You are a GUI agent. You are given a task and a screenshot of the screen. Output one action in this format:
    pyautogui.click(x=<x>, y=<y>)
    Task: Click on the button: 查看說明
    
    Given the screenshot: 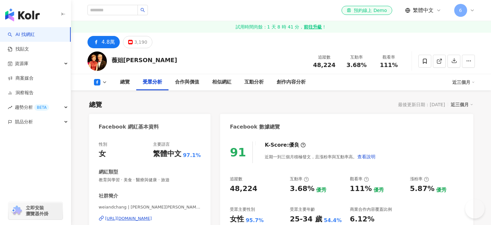 What is the action you would take?
    pyautogui.click(x=367, y=156)
    